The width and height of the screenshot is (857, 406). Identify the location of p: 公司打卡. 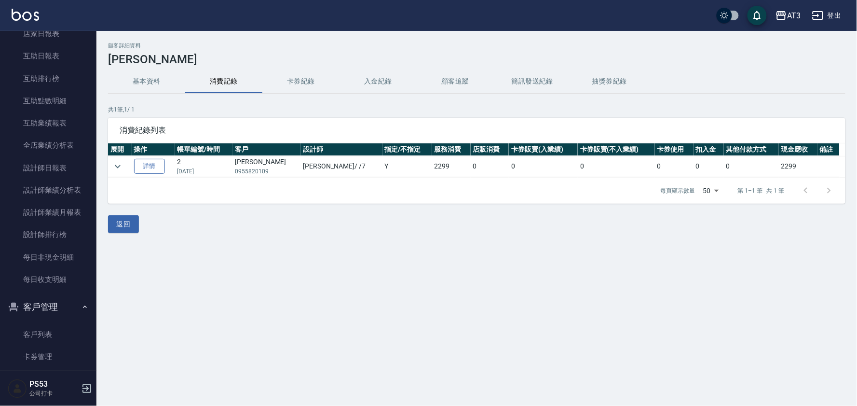
(54, 393).